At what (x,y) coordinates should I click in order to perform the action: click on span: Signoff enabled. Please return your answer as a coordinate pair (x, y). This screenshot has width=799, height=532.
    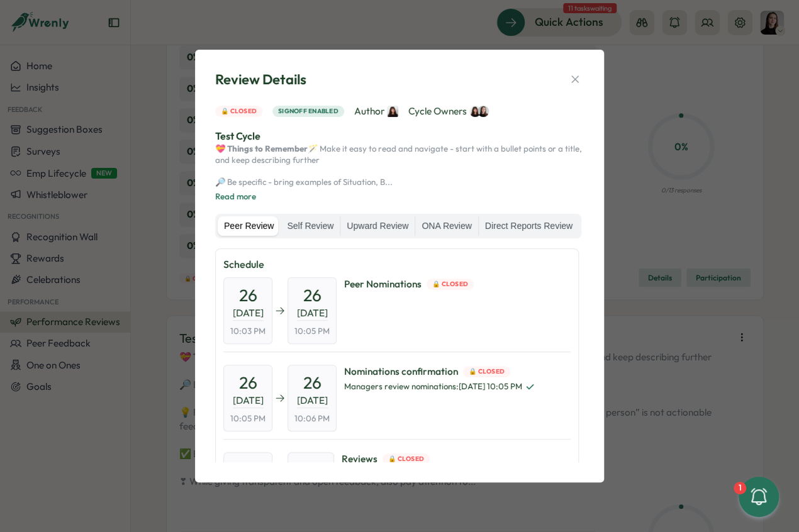
    Looking at the image, I should click on (308, 111).